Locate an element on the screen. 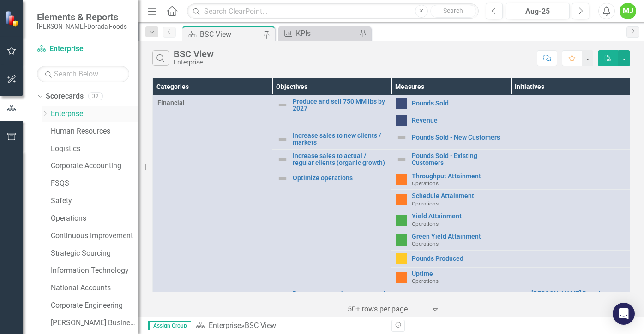  input: Search Below... is located at coordinates (83, 74).